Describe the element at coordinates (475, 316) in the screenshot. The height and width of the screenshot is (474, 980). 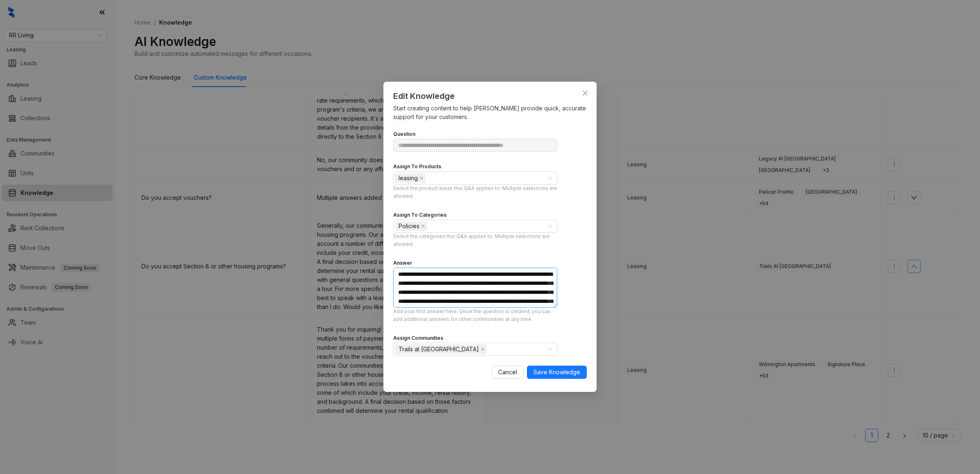
I see `div: Add your first answer here. Once the question is created, you can add additional answers for othe...` at that location.